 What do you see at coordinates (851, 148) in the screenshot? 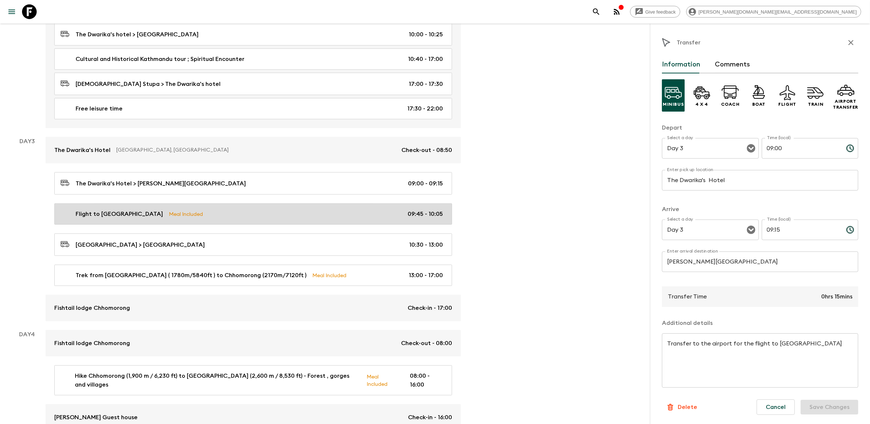
I see `button: Choose time, selected time is 9:00 AM` at bounding box center [851, 148].